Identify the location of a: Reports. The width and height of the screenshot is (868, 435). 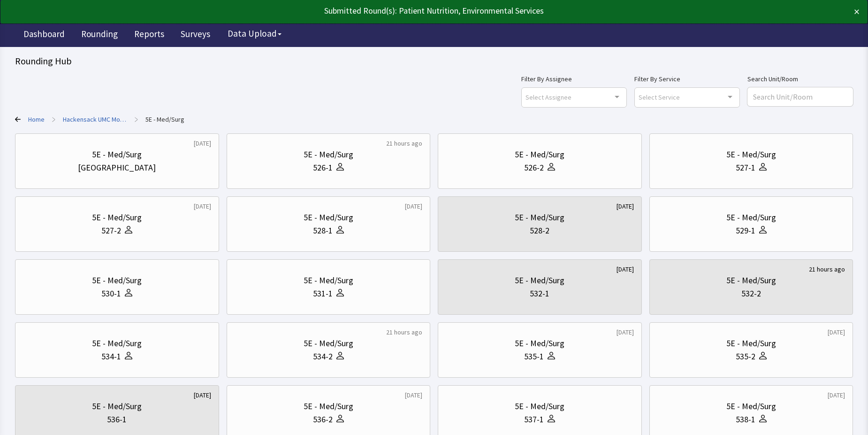
(149, 35).